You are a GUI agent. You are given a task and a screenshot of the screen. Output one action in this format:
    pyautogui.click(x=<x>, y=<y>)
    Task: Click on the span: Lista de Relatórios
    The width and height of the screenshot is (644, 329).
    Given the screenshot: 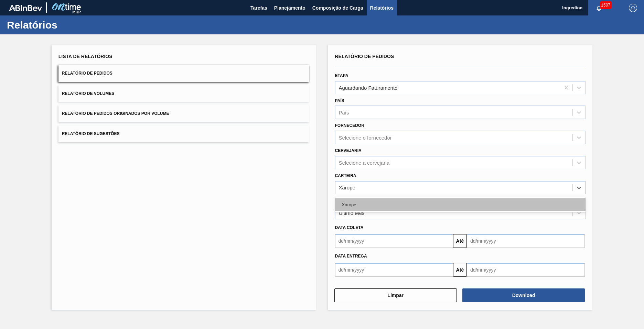 What is the action you would take?
    pyautogui.click(x=86, y=56)
    